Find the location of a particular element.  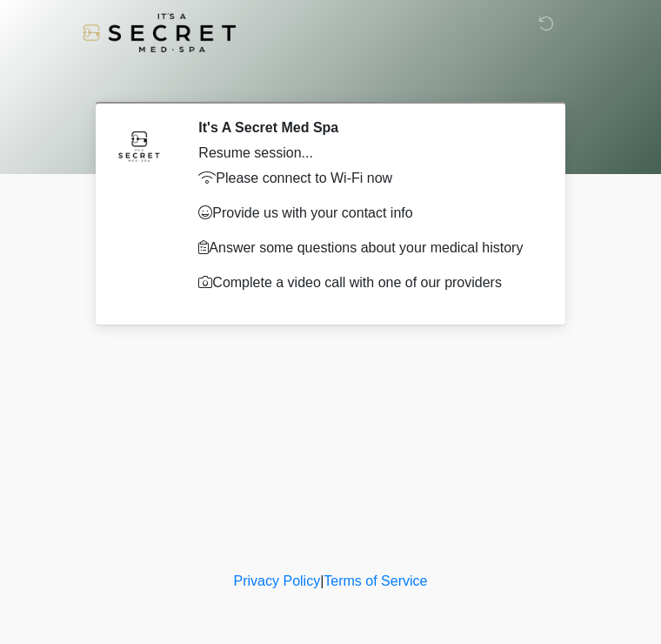

p: Please connect to Wi-Fi now is located at coordinates (366, 178).